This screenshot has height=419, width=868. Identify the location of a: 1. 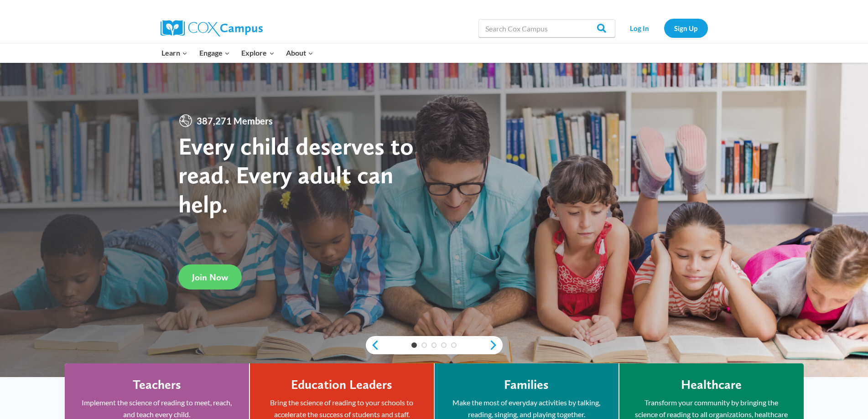
(414, 345).